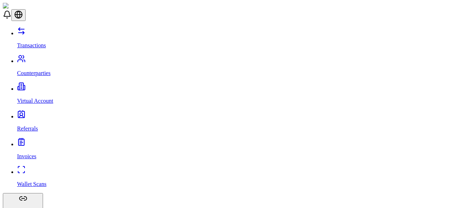 The height and width of the screenshot is (208, 455). What do you see at coordinates (235, 184) in the screenshot?
I see `p: Wallet Scans` at bounding box center [235, 184].